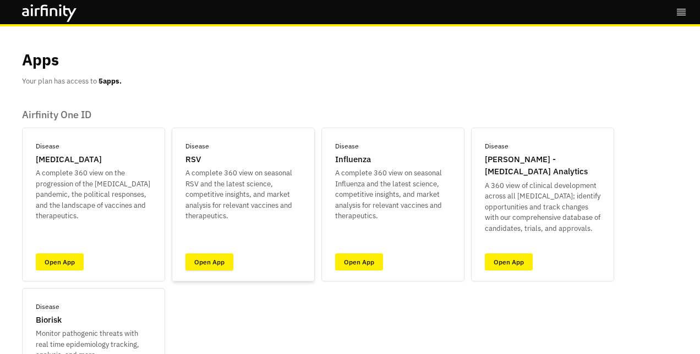 Image resolution: width=700 pixels, height=354 pixels. I want to click on p: RSV, so click(193, 160).